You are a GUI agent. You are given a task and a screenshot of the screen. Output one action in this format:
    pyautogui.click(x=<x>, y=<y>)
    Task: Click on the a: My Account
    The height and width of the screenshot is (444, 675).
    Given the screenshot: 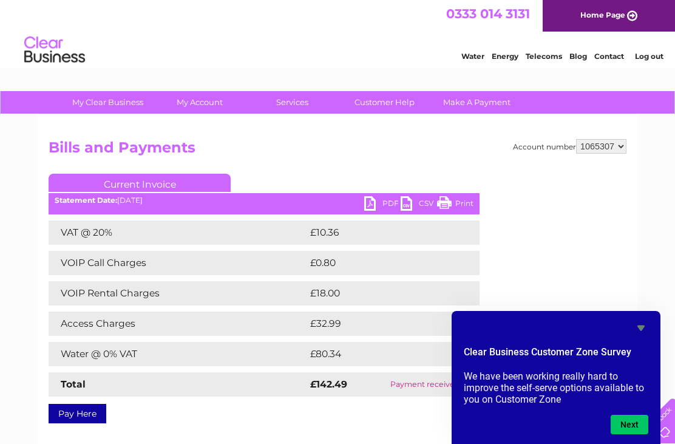 What is the action you would take?
    pyautogui.click(x=200, y=102)
    